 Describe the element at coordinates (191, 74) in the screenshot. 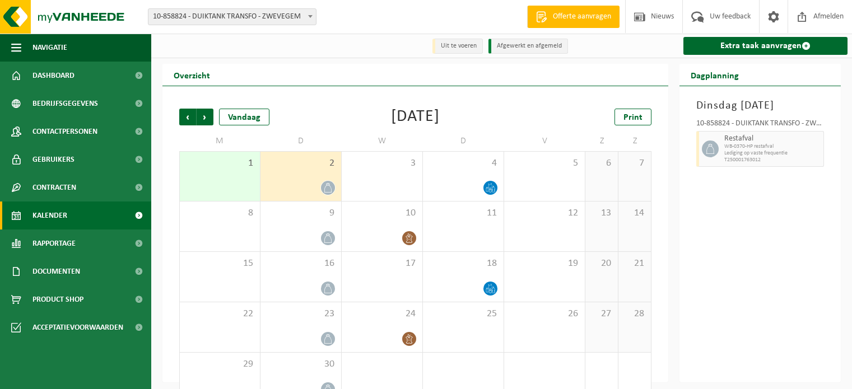

I see `h2: Overzicht` at that location.